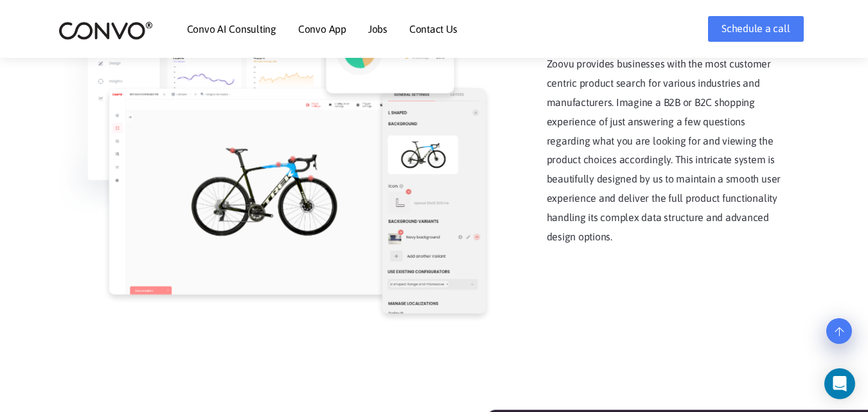  What do you see at coordinates (105, 31) in the screenshot?
I see `img: logo_2.png` at bounding box center [105, 31].